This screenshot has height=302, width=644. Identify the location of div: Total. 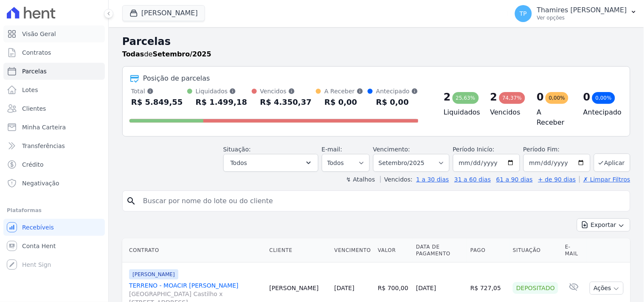
(157, 91).